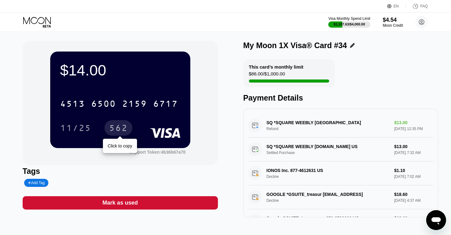 Image resolution: width=451 pixels, height=235 pixels. What do you see at coordinates (158, 152) in the screenshot?
I see `div: Support Token:4b36b67a70` at bounding box center [158, 152].